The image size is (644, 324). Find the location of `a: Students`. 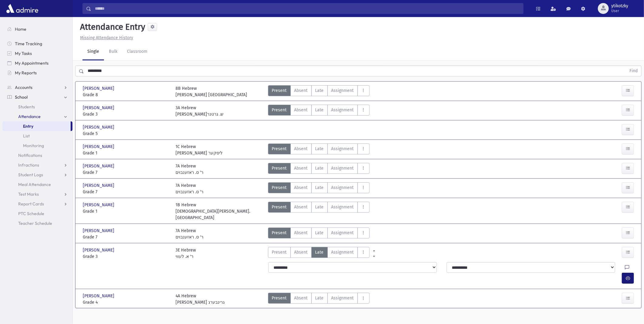

a: Students is located at coordinates (37, 107).